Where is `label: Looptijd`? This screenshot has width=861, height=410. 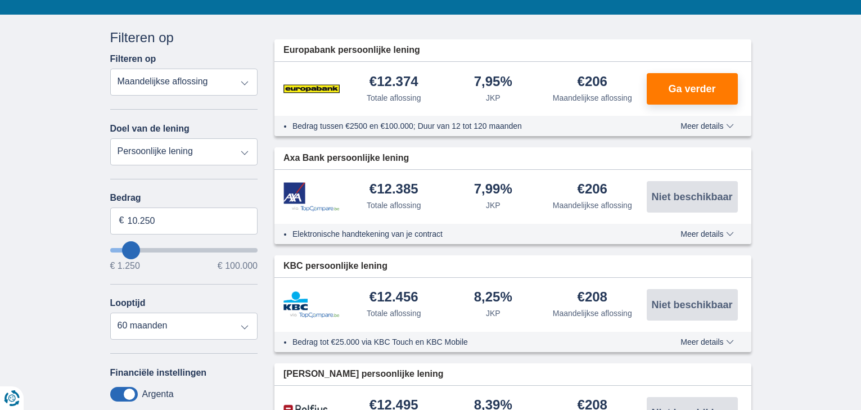 label: Looptijd is located at coordinates (128, 303).